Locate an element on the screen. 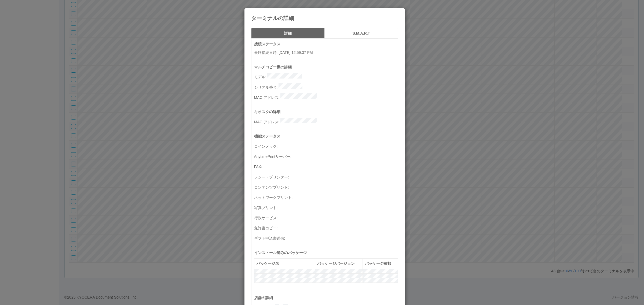 The height and width of the screenshot is (305, 644). div: パッケージ種類 is located at coordinates (380, 263).